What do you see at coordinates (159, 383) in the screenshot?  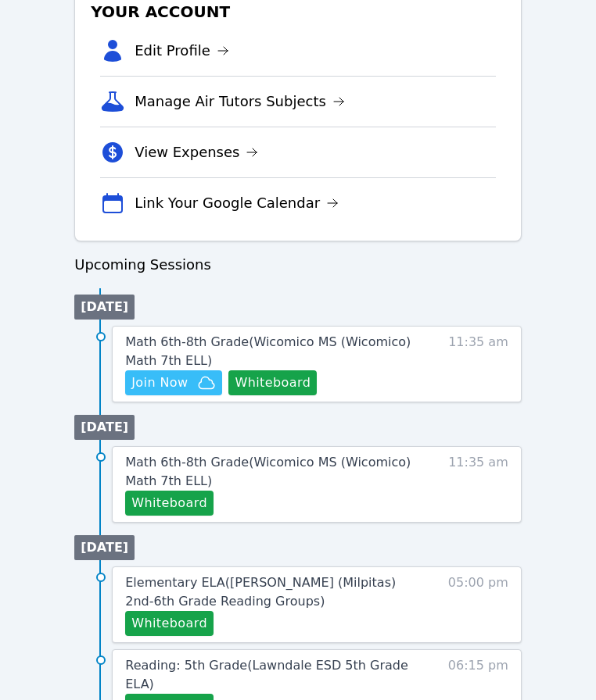 I see `span: Join Now` at bounding box center [159, 383].